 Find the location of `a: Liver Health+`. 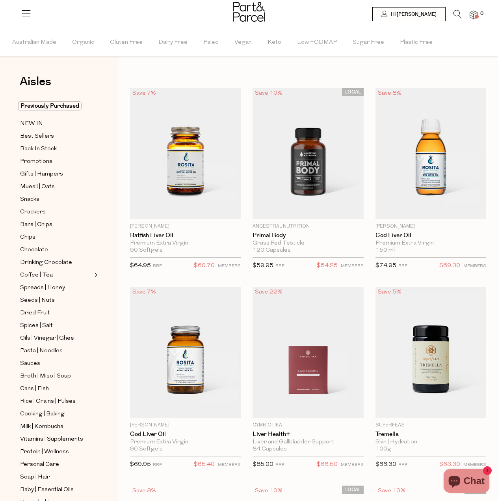

a: Liver Health+ is located at coordinates (308, 434).